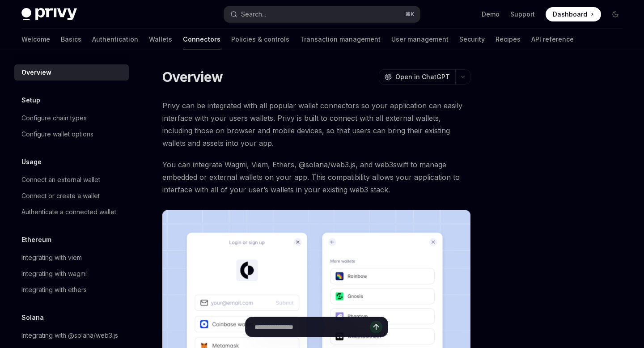 This screenshot has width=644, height=348. Describe the element at coordinates (71, 39) in the screenshot. I see `a: Basics` at that location.